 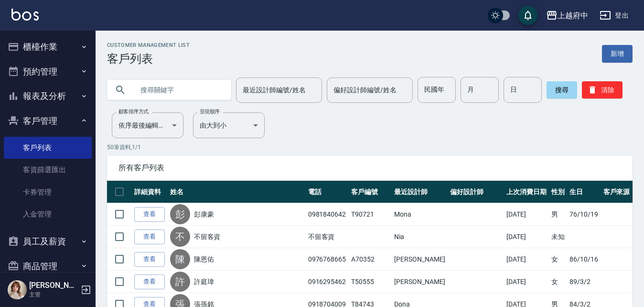 What do you see at coordinates (475, 191) in the screenshot?
I see `th: 偏好設計師` at bounding box center [475, 191].